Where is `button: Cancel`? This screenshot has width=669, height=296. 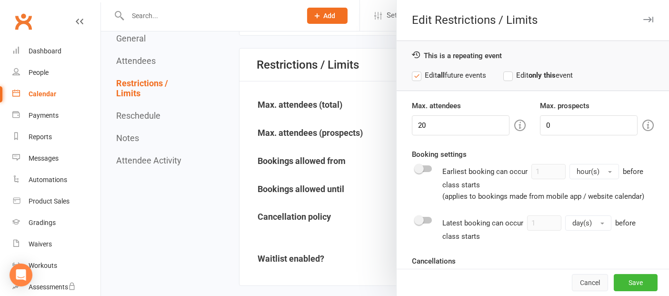 button: Cancel is located at coordinates (590, 282).